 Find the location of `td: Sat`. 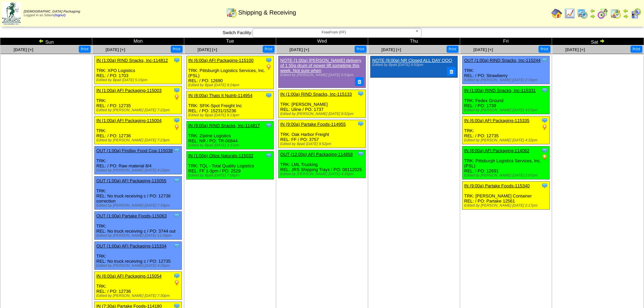

td: Sat is located at coordinates (598, 41).